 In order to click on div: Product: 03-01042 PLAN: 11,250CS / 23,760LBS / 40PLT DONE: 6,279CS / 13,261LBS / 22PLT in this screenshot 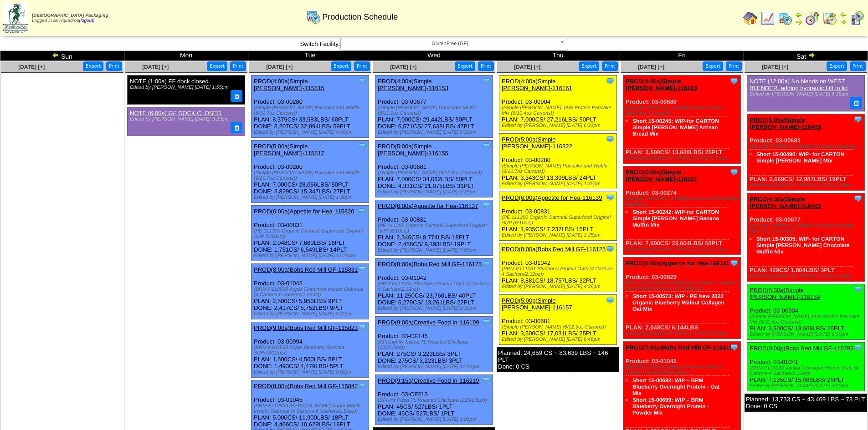, I will do `click(434, 286)`.